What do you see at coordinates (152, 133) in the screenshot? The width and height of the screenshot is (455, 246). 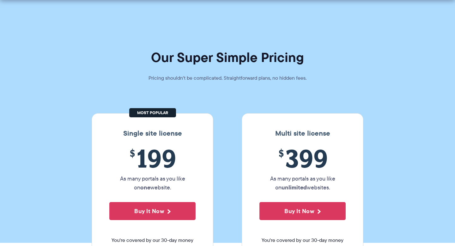 I see `h3: Single site license` at bounding box center [152, 133].